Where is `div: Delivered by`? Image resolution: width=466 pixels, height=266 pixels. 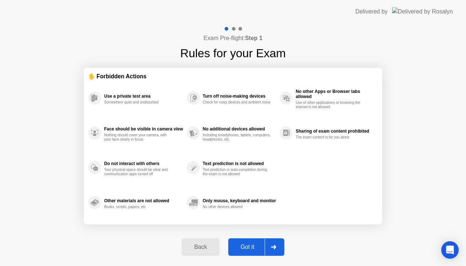 div: Delivered by is located at coordinates (371, 12).